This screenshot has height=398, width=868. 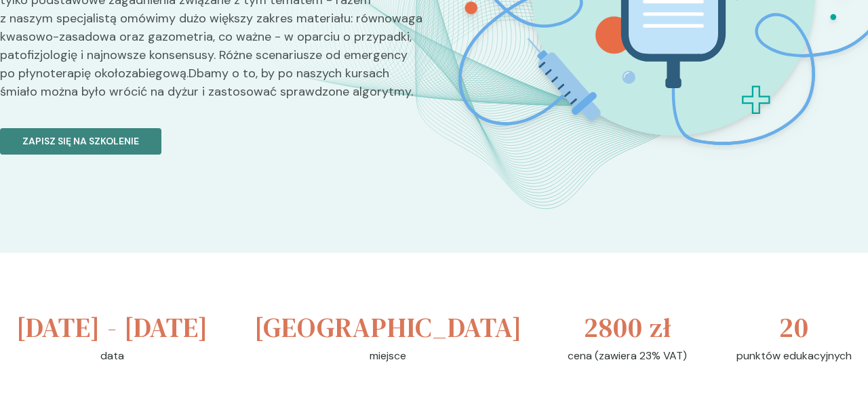 I want to click on p: miejsce, so click(x=388, y=356).